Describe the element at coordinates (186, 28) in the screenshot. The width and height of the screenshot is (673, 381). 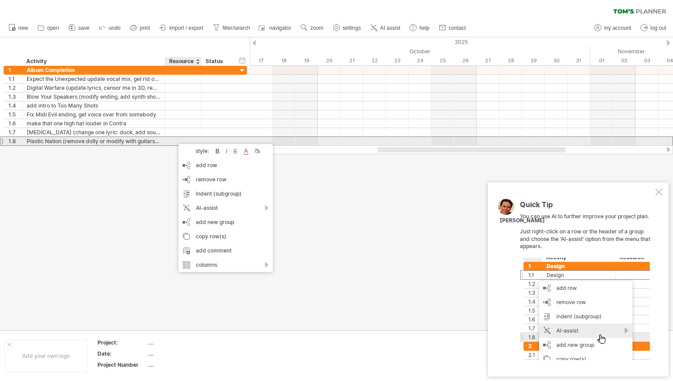
I see `span: import / export` at that location.